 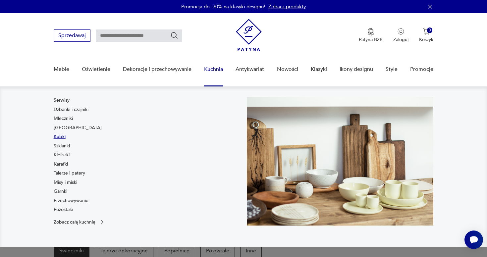 What do you see at coordinates (72, 36) in the screenshot?
I see `a: Sprzedawaj` at bounding box center [72, 36].